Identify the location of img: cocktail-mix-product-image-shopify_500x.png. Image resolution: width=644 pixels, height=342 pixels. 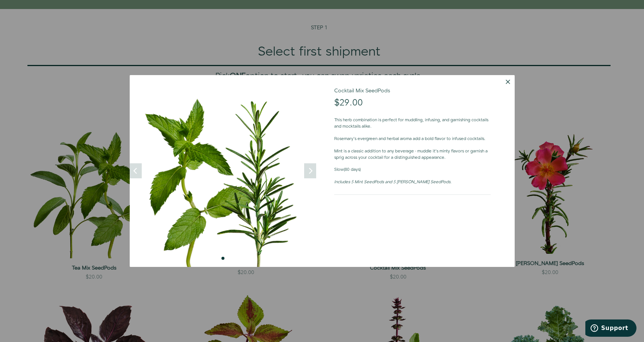
(223, 171).